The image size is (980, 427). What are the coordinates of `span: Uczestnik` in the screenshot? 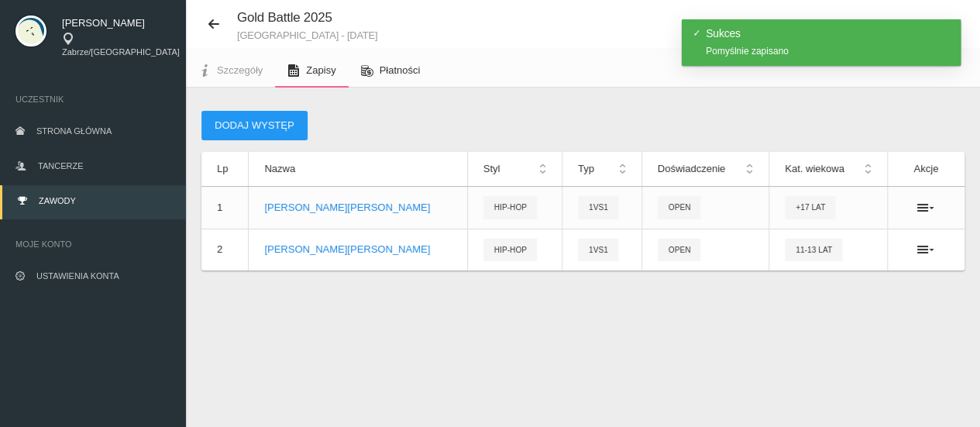 It's located at (93, 99).